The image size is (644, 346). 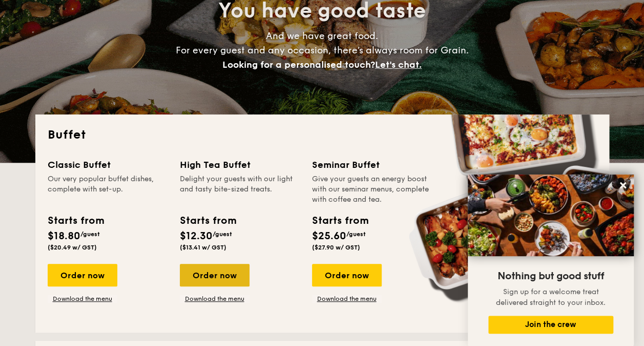 What do you see at coordinates (203, 248) in the screenshot?
I see `span: ($13.41 w/ GST)` at bounding box center [203, 248].